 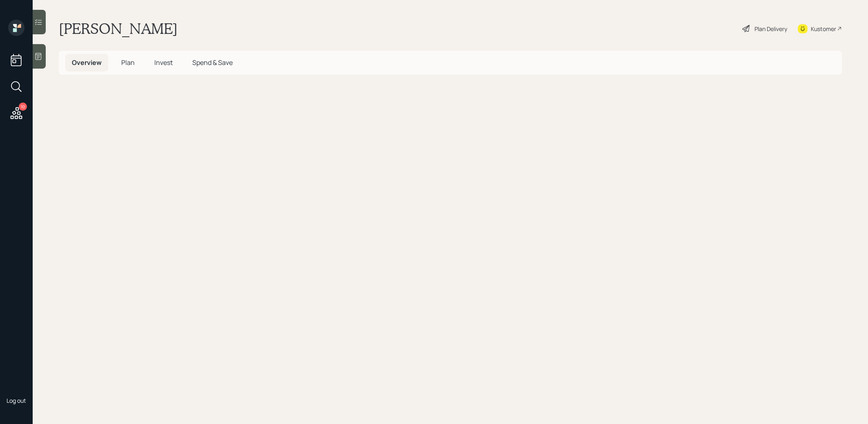 What do you see at coordinates (823, 28) in the screenshot?
I see `div: Kustomer` at bounding box center [823, 28].